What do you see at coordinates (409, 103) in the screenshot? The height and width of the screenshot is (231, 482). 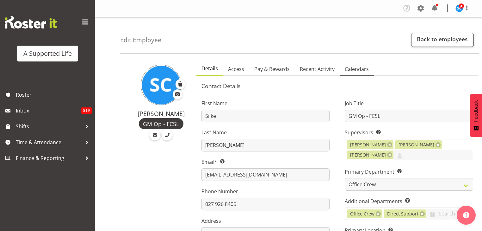 I see `label: Job Title` at bounding box center [409, 103].